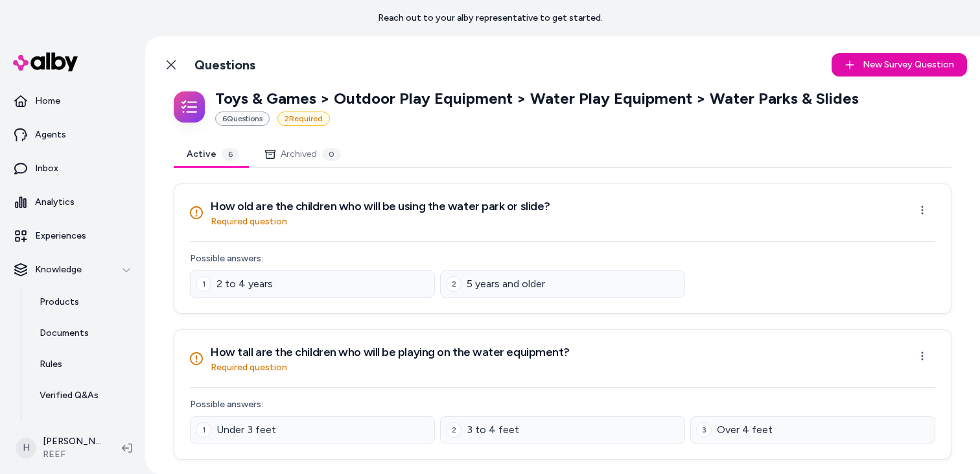 Image resolution: width=980 pixels, height=474 pixels. I want to click on div: 6, so click(230, 155).